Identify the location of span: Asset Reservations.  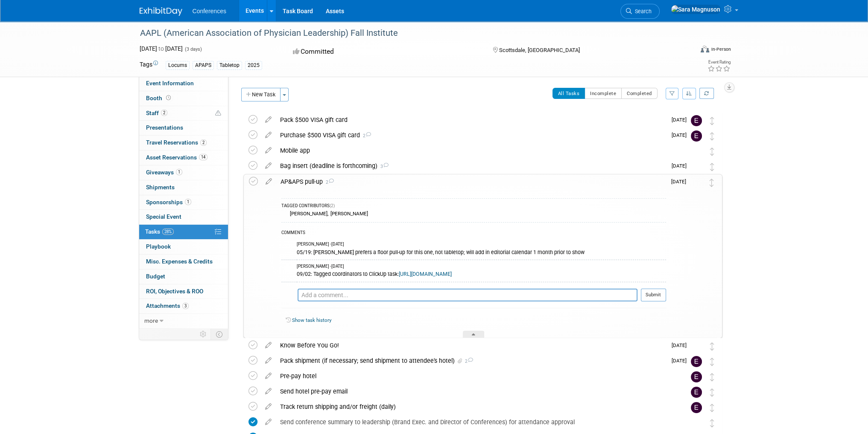
(177, 158).